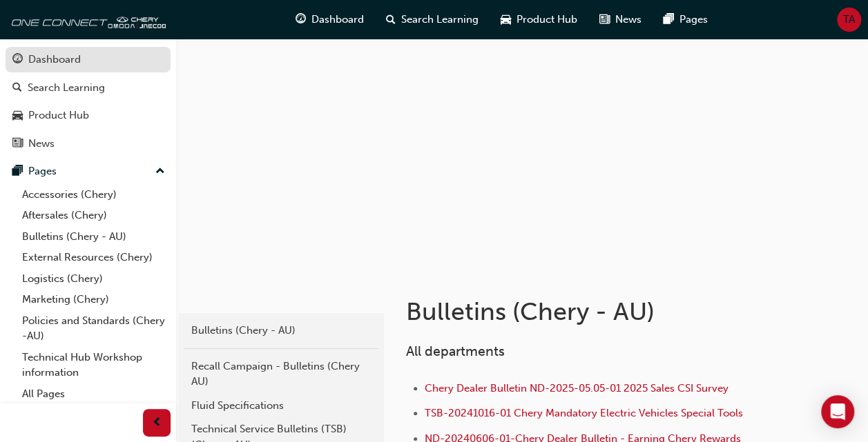 This screenshot has width=868, height=442. I want to click on span: All departments, so click(455, 351).